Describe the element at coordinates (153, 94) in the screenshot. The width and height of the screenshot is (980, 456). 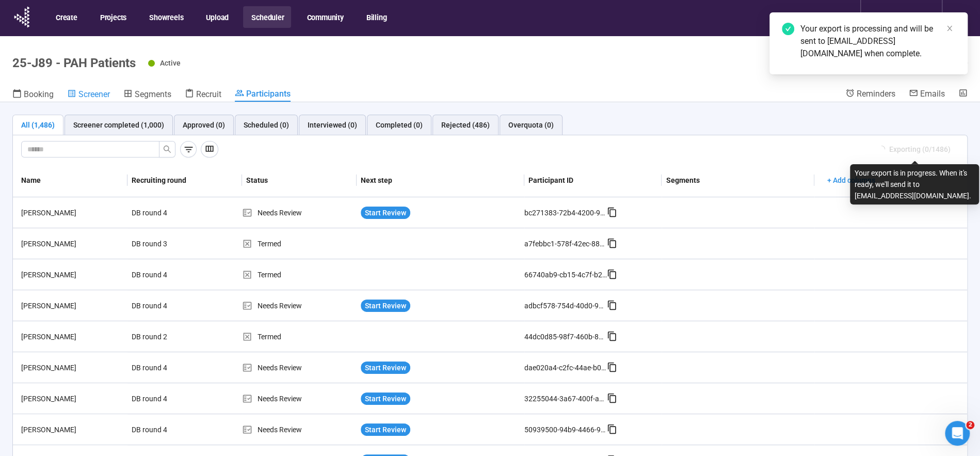
I see `span: Segments` at that location.